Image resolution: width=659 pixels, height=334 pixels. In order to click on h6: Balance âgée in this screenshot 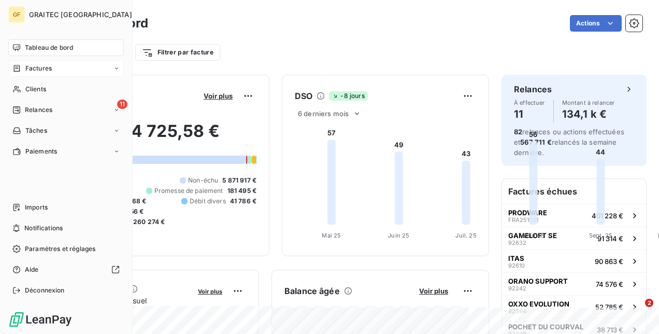, I will do `click(312, 291)`.